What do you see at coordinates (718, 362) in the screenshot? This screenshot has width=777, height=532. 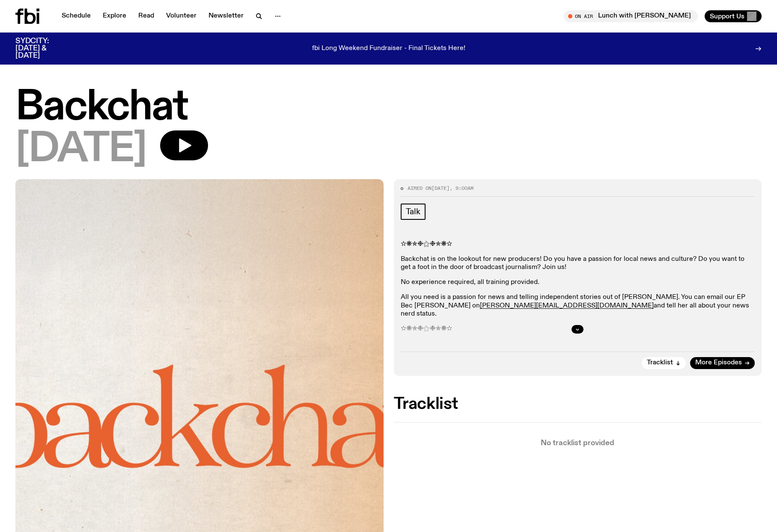 I see `span: More Episodes` at bounding box center [718, 362].